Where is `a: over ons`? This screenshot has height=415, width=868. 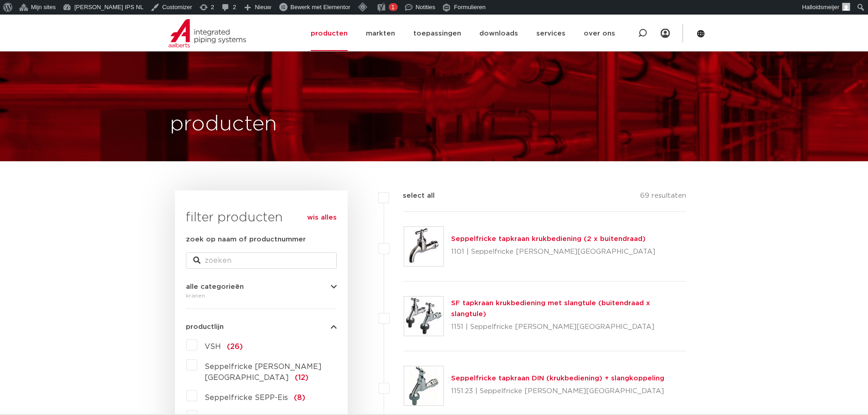 a: over ons is located at coordinates (599, 34).